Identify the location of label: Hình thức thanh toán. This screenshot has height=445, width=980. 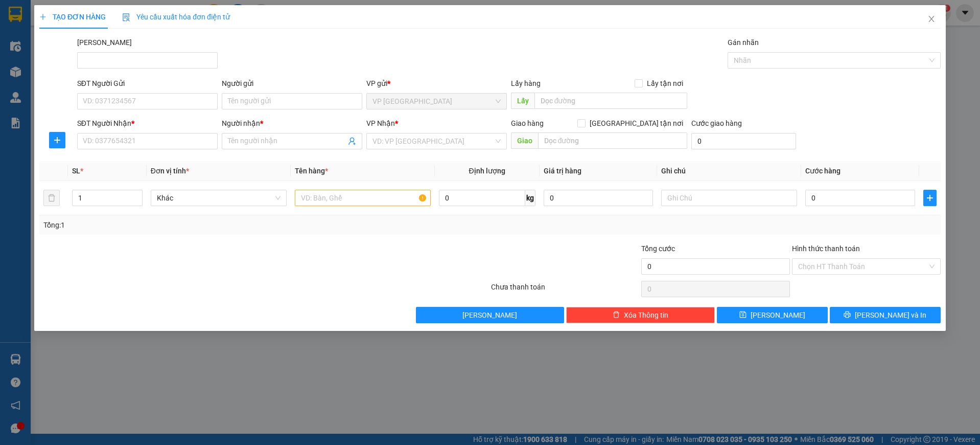
(826, 249).